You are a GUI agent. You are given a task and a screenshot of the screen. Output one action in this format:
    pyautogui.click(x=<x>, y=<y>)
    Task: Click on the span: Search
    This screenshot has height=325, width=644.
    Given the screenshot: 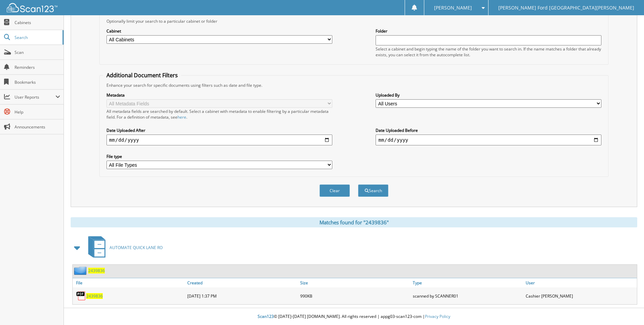 What is the action you would take?
    pyautogui.click(x=37, y=38)
    